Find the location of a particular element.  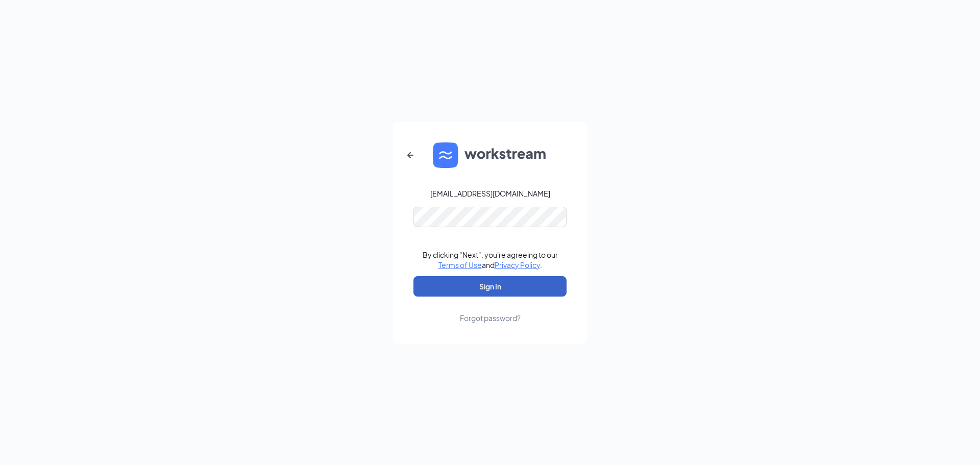

button: Sign In is located at coordinates (490, 286).